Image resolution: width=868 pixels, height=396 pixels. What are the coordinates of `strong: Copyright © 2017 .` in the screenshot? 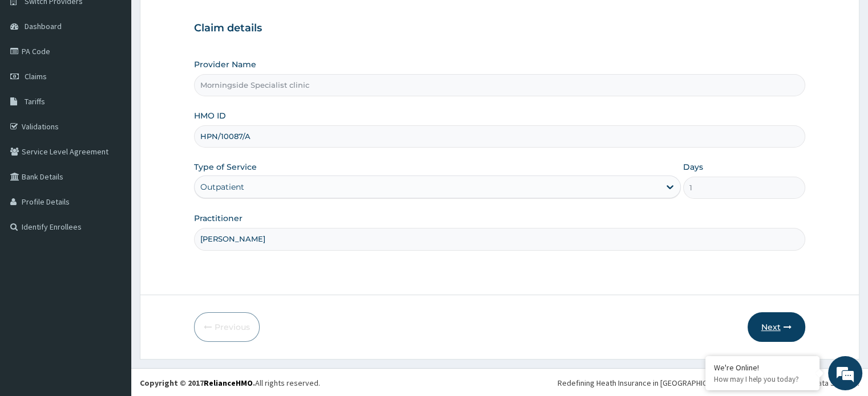 It's located at (197, 383).